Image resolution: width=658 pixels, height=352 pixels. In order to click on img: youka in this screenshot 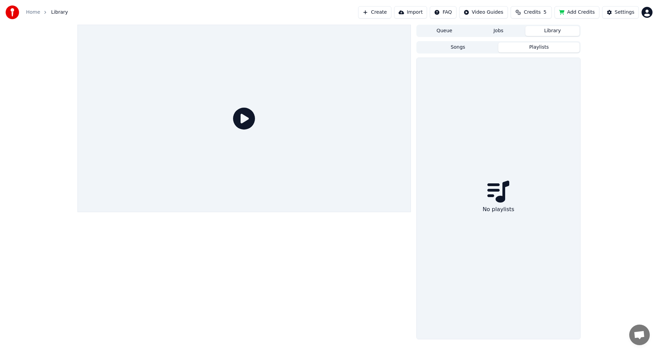, I will do `click(12, 12)`.